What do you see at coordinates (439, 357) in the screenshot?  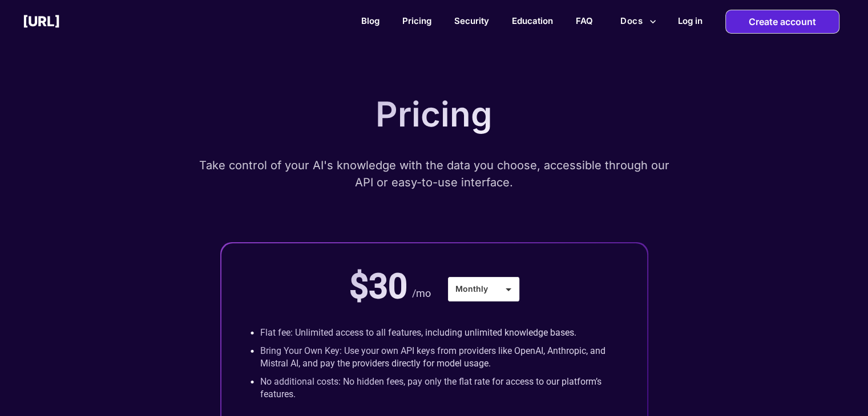 I see `p: Bring Your Own Key: Use your own API keys from providers like OpenAI, Anthropic, and Mistral AI, ...` at bounding box center [439, 357].